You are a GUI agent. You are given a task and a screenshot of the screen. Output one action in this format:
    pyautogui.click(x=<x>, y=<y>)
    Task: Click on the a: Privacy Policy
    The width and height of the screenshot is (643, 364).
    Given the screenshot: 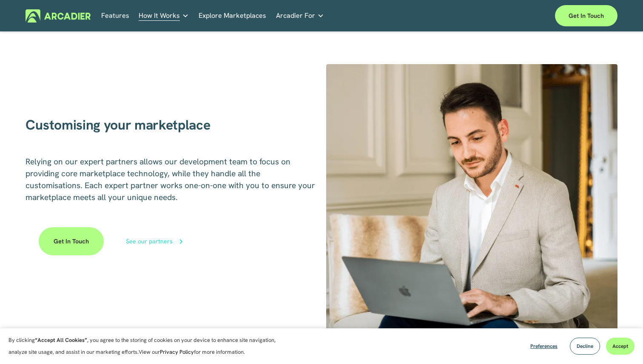 What is the action you would take?
    pyautogui.click(x=177, y=352)
    